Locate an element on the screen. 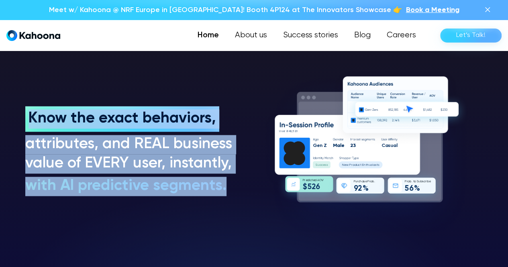 The width and height of the screenshot is (508, 267). g: Prob. to Subscribe is located at coordinates (417, 181).